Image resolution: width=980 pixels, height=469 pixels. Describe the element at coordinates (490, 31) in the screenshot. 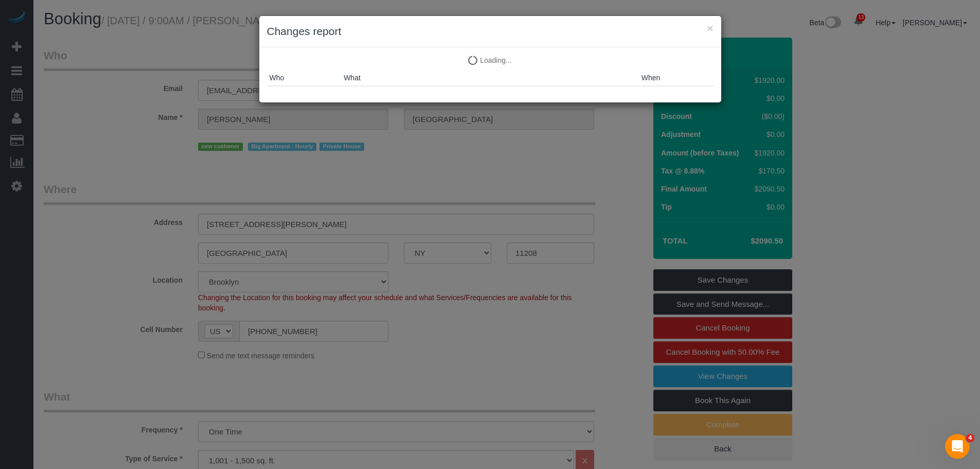

I see `h3: Changes report` at that location.